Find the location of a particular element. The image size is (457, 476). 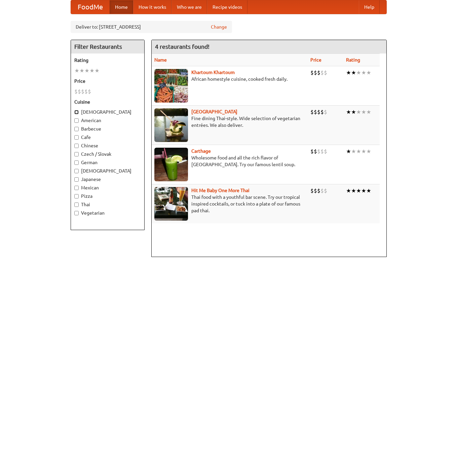

input: Vegetarian is located at coordinates (76, 213).